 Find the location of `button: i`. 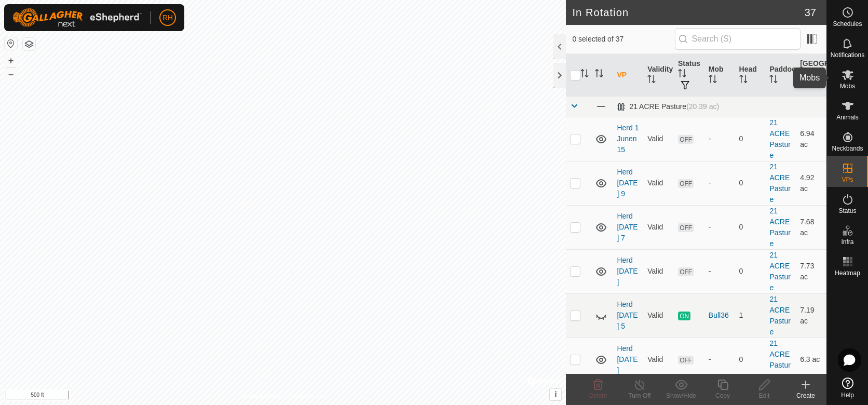

button: i is located at coordinates (556, 394).